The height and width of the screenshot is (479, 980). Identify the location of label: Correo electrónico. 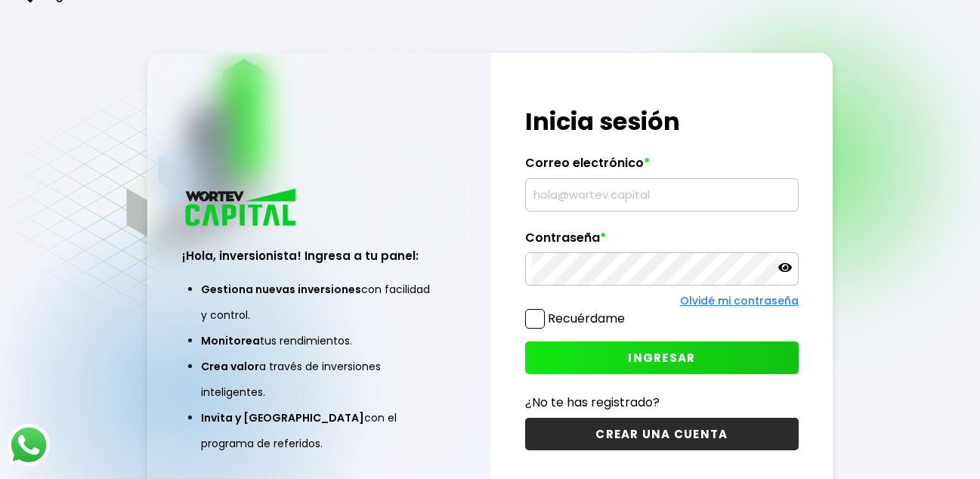
(662, 167).